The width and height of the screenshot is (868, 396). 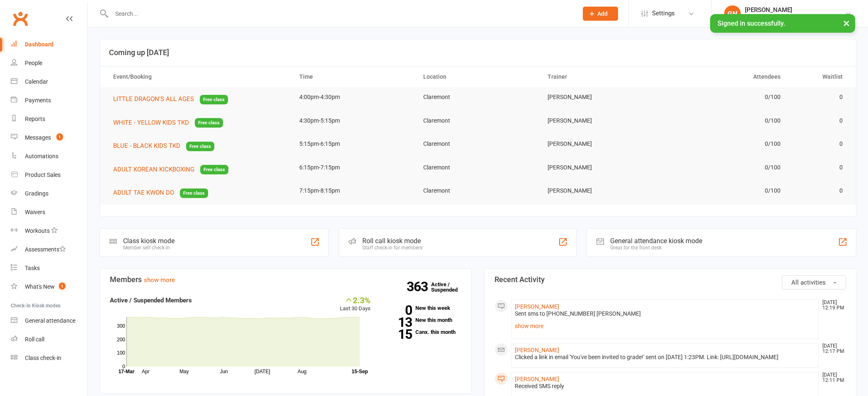 What do you see at coordinates (656, 248) in the screenshot?
I see `div: Great for the front desk` at bounding box center [656, 248].